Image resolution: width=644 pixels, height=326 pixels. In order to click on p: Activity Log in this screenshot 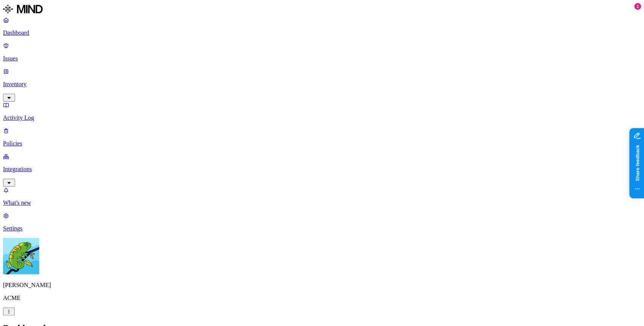, I will do `click(322, 117)`.